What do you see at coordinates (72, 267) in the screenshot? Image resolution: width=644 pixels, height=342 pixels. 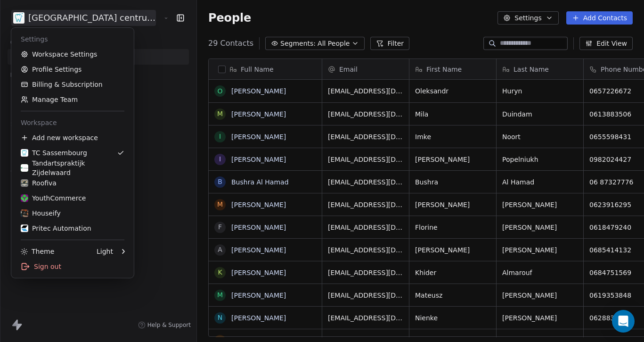 I see `div: Sign out` at bounding box center [72, 267].